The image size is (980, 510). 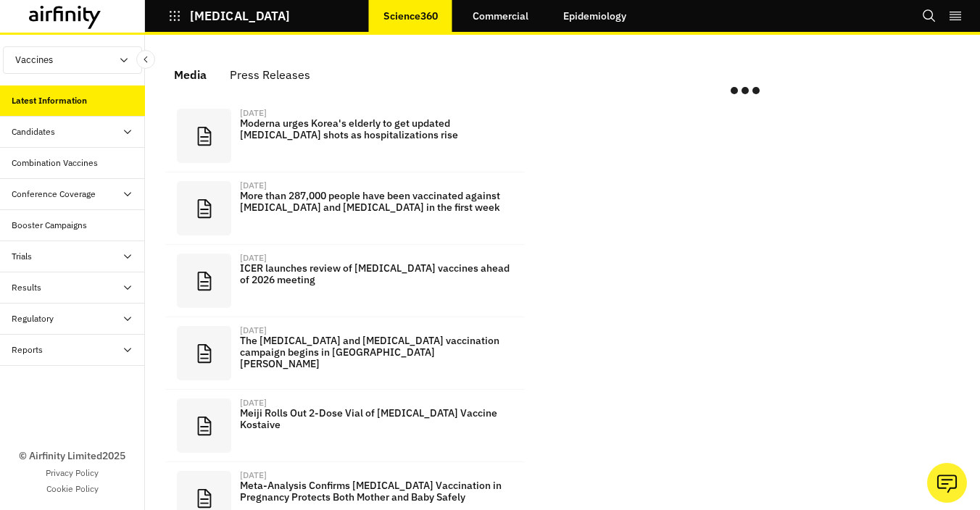 What do you see at coordinates (50, 225) in the screenshot?
I see `div: Booster Campaigns` at bounding box center [50, 225].